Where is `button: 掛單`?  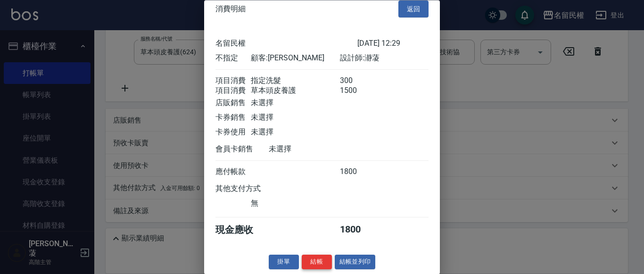
button: 掛單 is located at coordinates (284, 263).